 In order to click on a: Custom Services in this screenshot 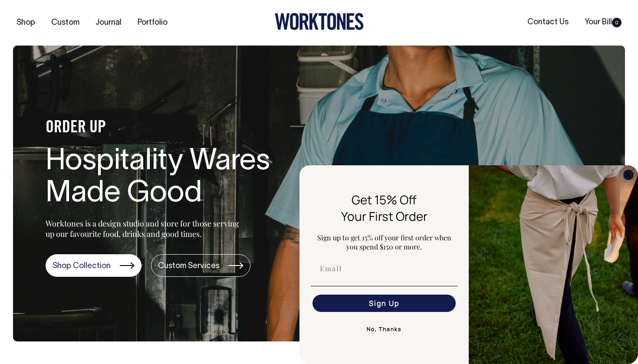, I will do `click(201, 266)`.